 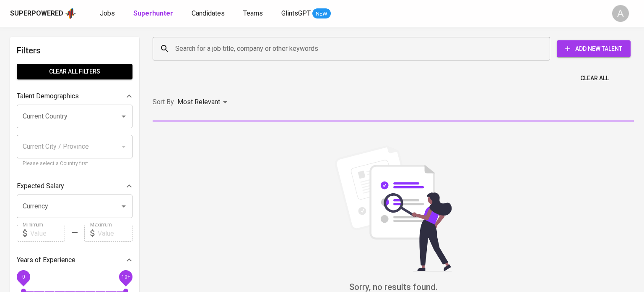 What do you see at coordinates (322, 14) in the screenshot?
I see `span: NEW` at bounding box center [322, 14].